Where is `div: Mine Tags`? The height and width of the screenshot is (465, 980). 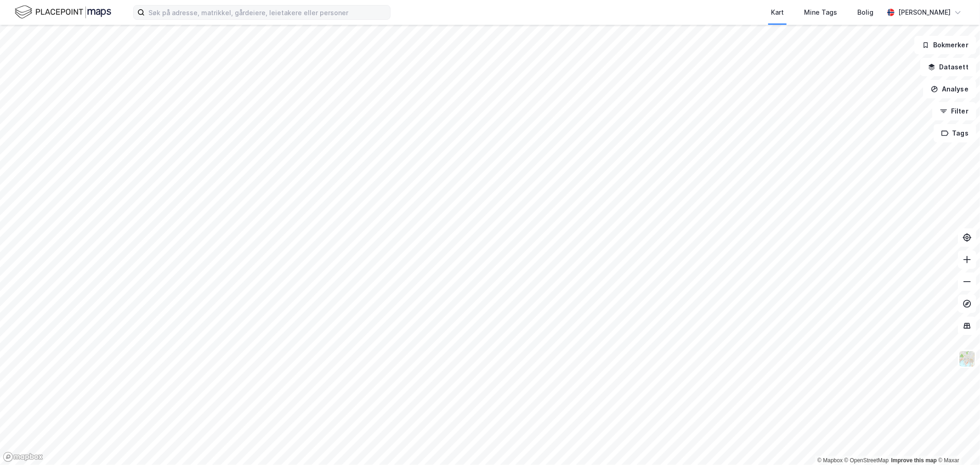 div: Mine Tags is located at coordinates (821, 12).